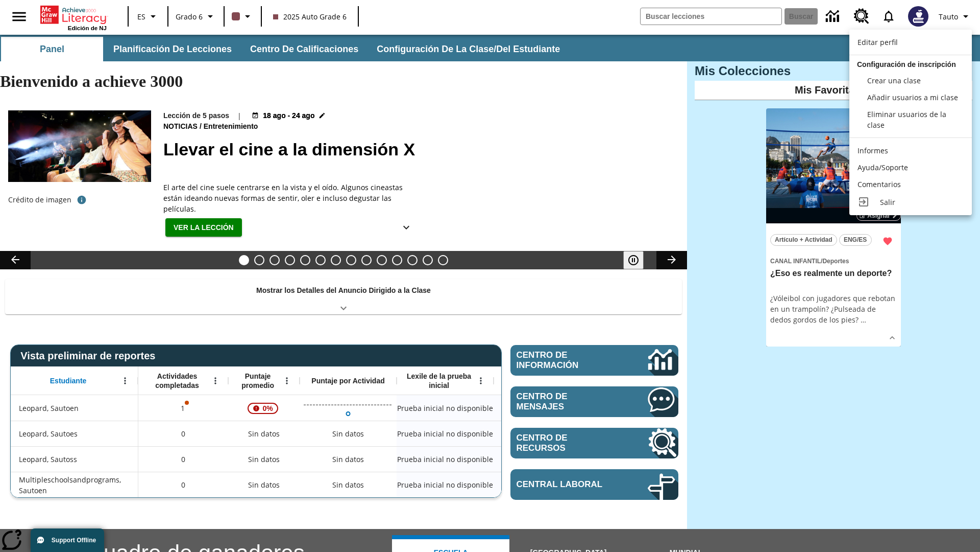  I want to click on span: Informes, so click(873, 150).